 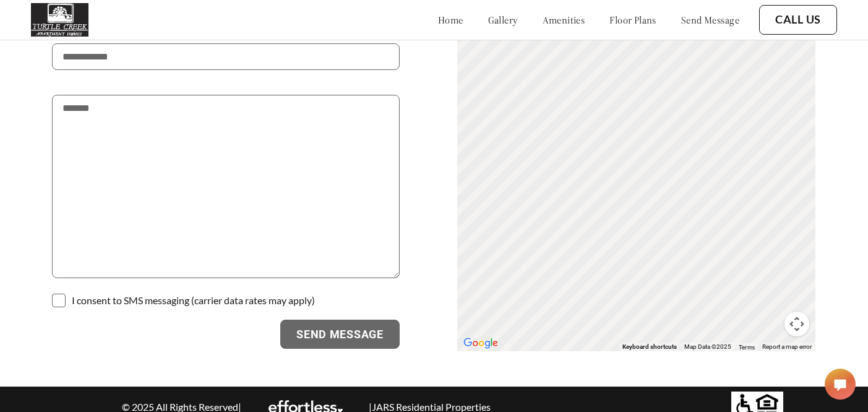 I want to click on img: turtle_creek_logo.png, so click(x=59, y=20).